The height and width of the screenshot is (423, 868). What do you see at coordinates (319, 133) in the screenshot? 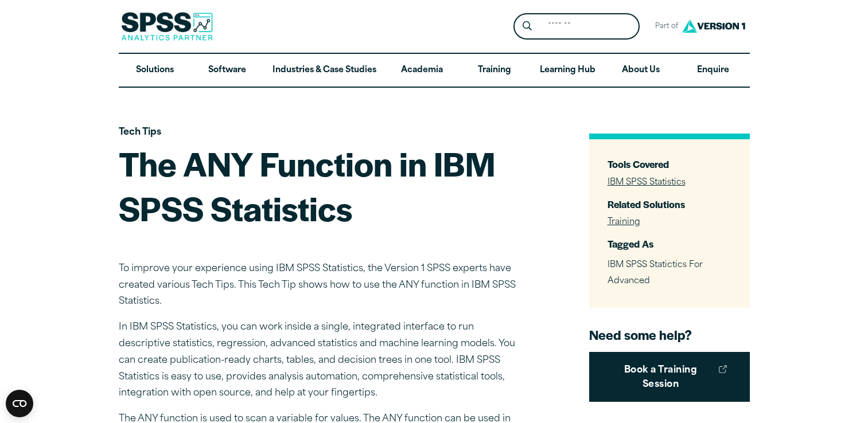
I see `p: Tech Tips` at bounding box center [319, 133].